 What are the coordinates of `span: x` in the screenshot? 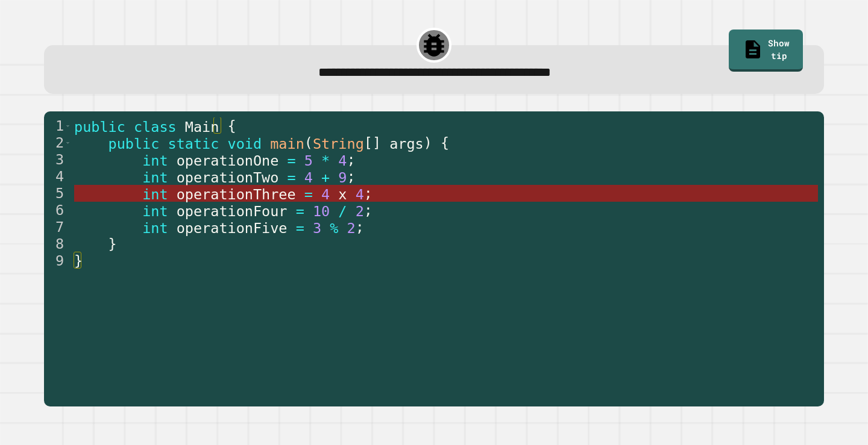 It's located at (343, 195).